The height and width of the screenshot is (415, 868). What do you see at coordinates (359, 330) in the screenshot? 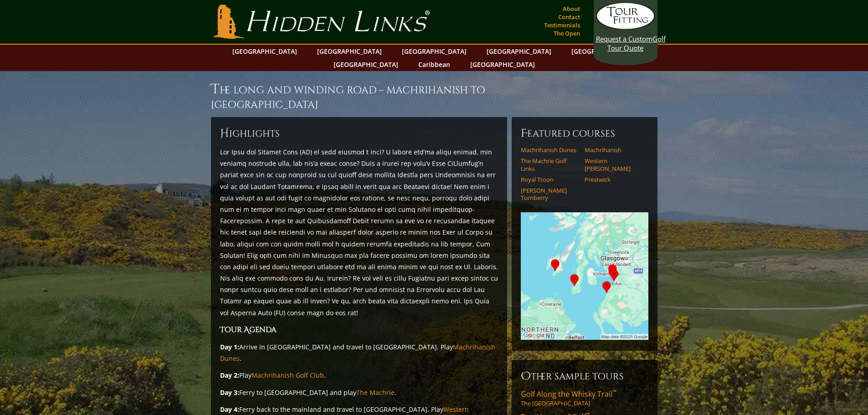
I see `h3: Tour Agenda` at bounding box center [359, 330].